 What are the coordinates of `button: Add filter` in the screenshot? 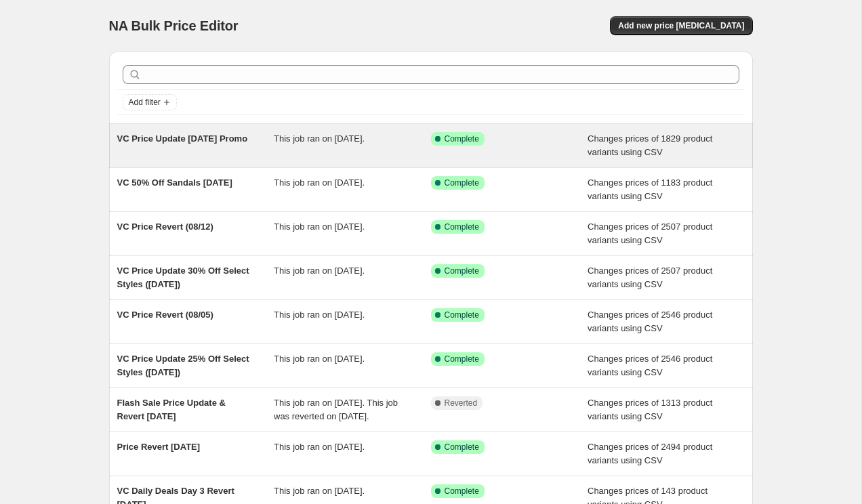 It's located at (150, 102).